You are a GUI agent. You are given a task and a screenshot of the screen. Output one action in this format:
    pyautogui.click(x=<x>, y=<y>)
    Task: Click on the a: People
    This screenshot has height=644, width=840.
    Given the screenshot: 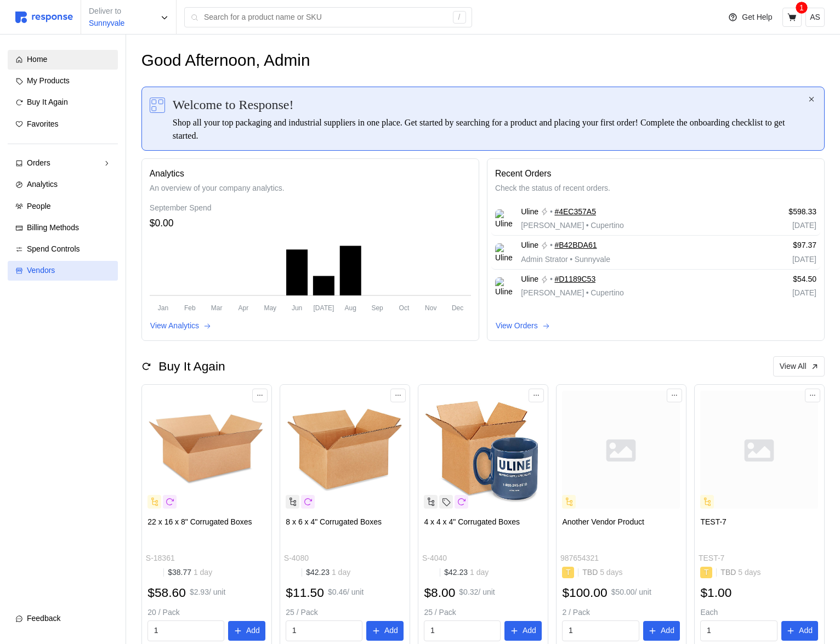 What is the action you would take?
    pyautogui.click(x=63, y=206)
    